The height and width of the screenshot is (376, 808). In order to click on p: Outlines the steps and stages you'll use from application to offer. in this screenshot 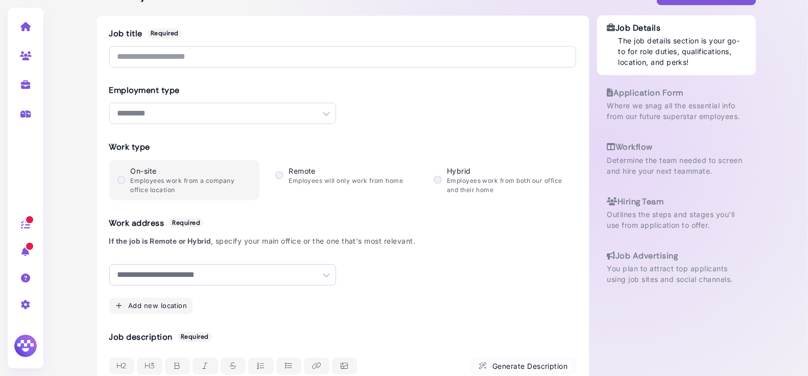, I will do `click(676, 220)`.